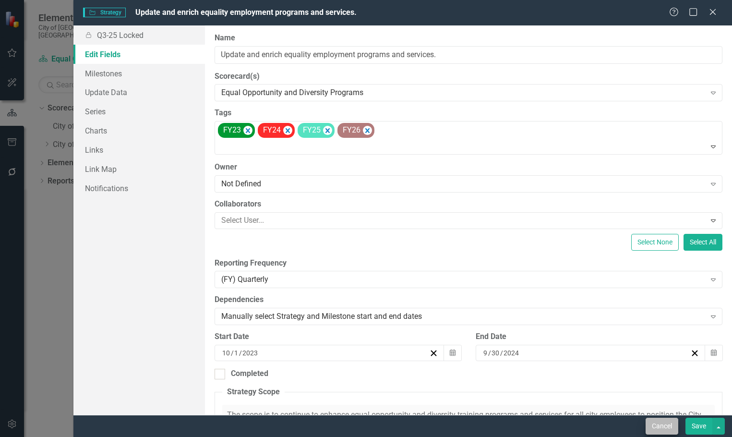  Describe the element at coordinates (139, 188) in the screenshot. I see `a: Notifications` at that location.